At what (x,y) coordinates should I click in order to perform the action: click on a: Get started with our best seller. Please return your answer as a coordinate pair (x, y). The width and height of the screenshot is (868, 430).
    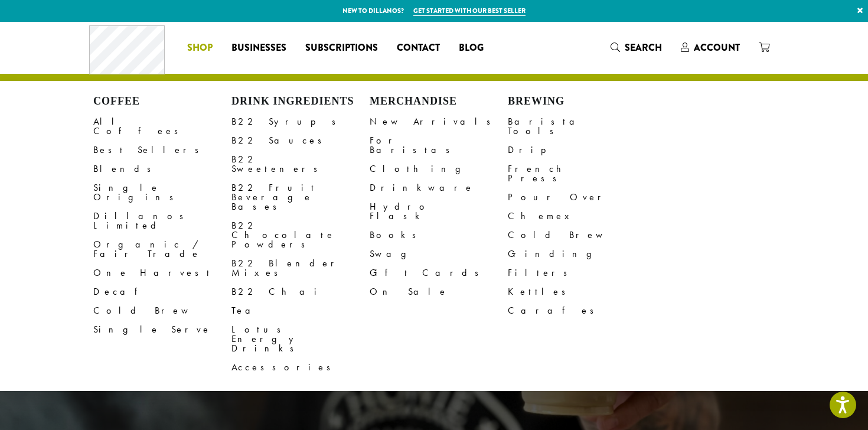
    Looking at the image, I should click on (469, 11).